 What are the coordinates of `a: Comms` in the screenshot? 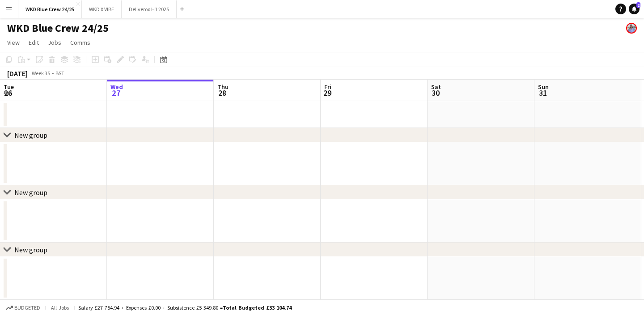 It's located at (80, 42).